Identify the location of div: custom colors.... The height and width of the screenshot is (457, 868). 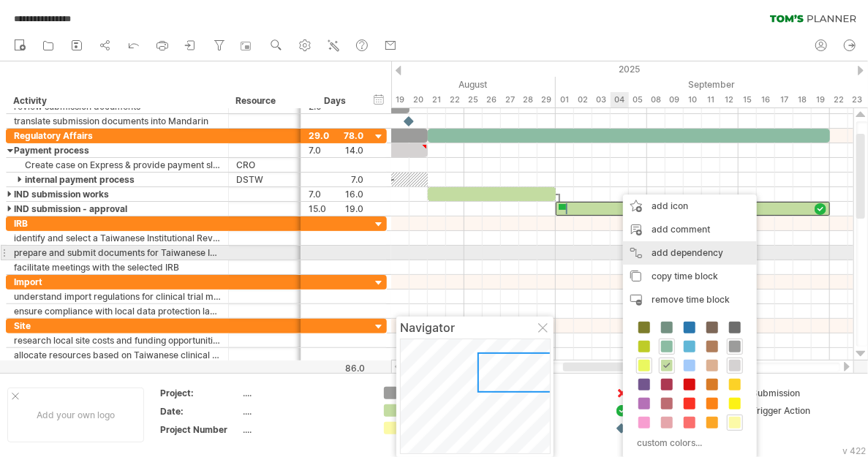
(688, 443).